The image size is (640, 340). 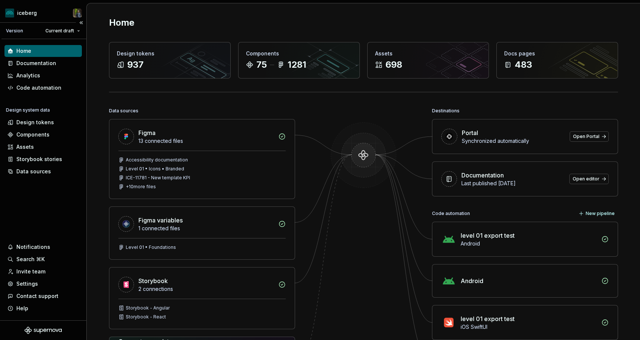 What do you see at coordinates (39, 159) in the screenshot?
I see `div: Storybook stories` at bounding box center [39, 159].